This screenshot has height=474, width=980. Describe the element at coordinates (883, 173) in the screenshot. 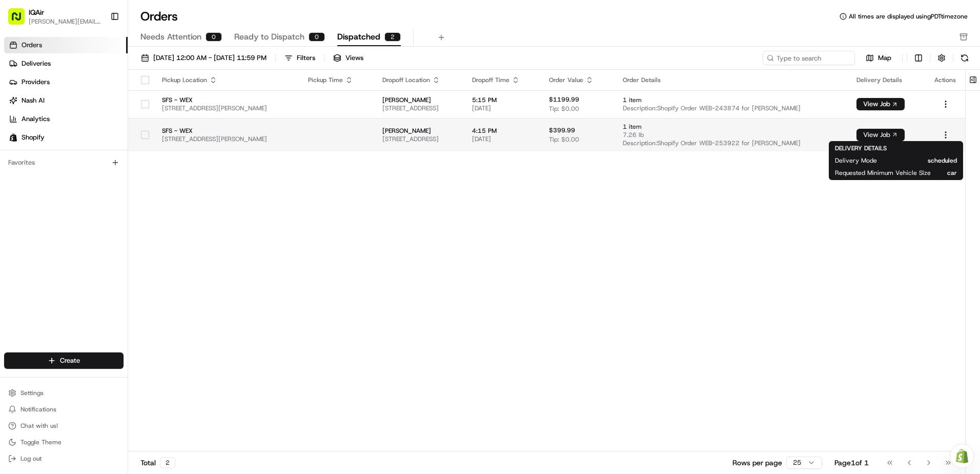

I see `span: Requested Minimum Vehicle Size` at that location.